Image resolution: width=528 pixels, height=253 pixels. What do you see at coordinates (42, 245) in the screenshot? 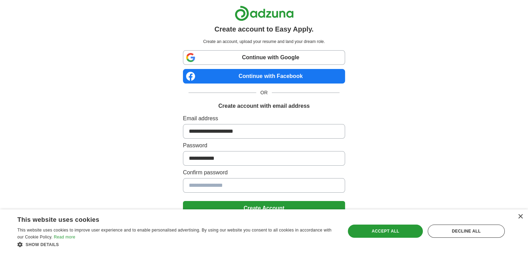
I see `span: Show details` at bounding box center [42, 245].